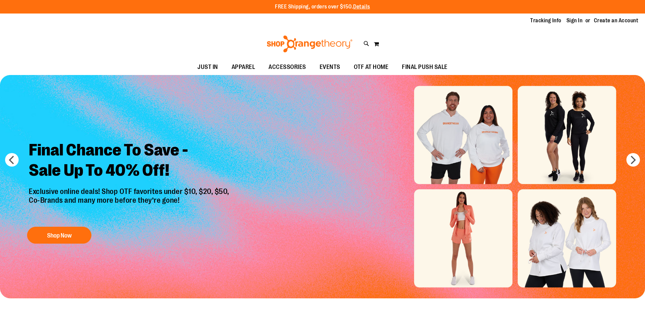 This screenshot has height=322, width=645. What do you see at coordinates (574, 21) in the screenshot?
I see `a: Sign In` at bounding box center [574, 21].